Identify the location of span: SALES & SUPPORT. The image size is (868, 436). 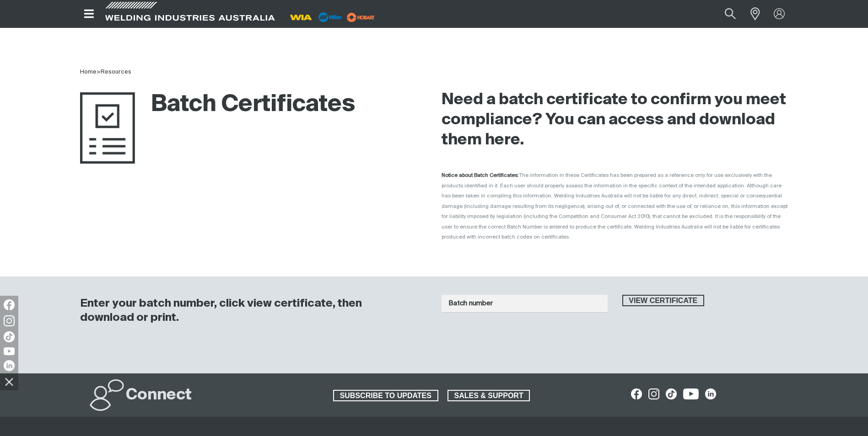
(489, 396).